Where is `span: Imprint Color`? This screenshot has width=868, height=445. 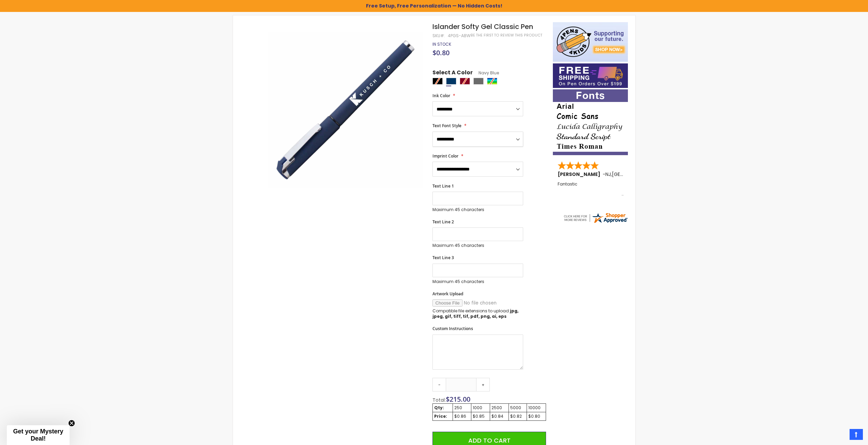
span: Imprint Color is located at coordinates (445, 156).